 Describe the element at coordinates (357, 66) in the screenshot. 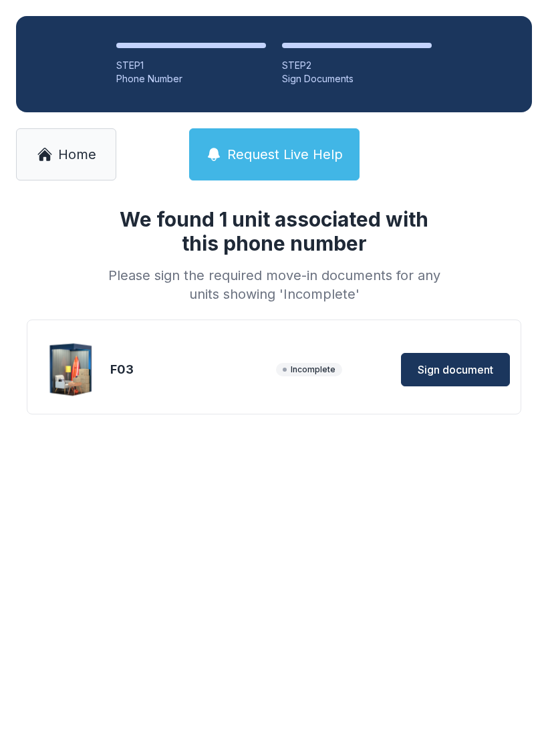

I see `div: STEP 2` at that location.